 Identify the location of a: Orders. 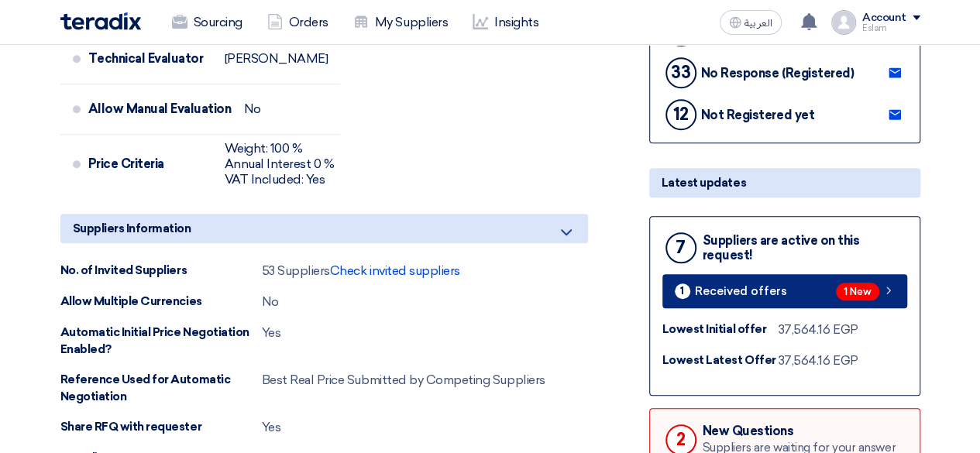
(298, 23).